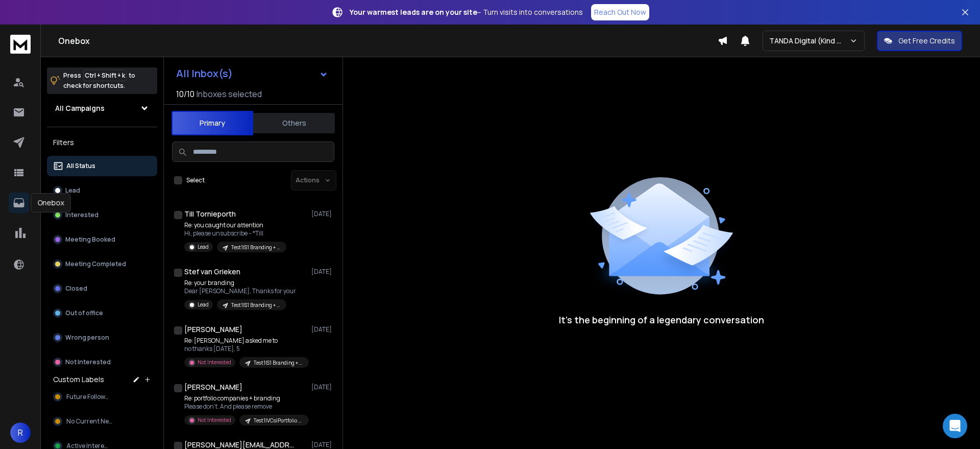 This screenshot has width=980, height=449. I want to click on h1: Onebox, so click(388, 41).